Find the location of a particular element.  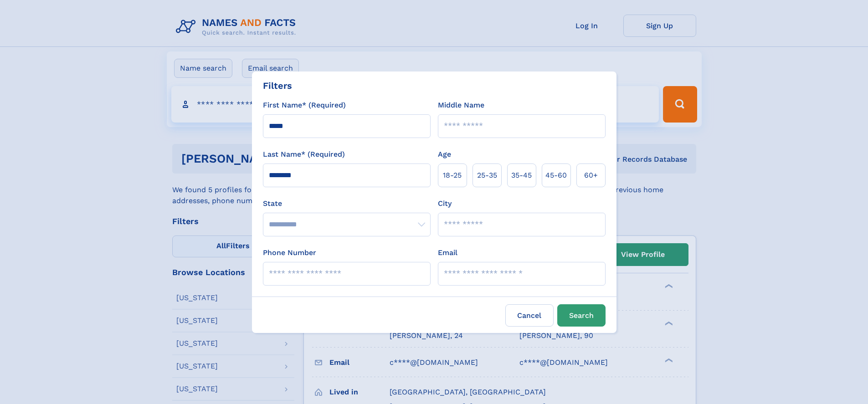

label: Middle Name is located at coordinates (461, 105).